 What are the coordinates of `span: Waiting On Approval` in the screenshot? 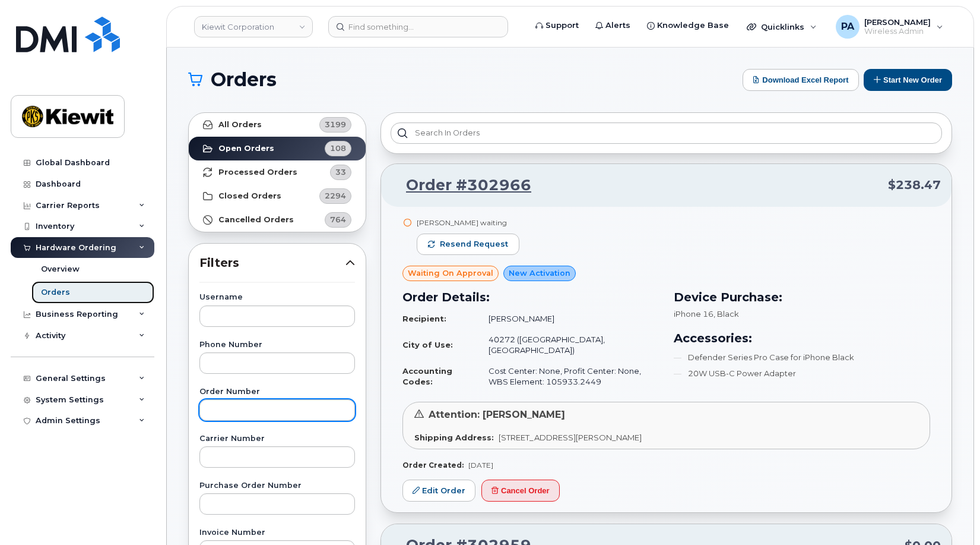 It's located at (451, 272).